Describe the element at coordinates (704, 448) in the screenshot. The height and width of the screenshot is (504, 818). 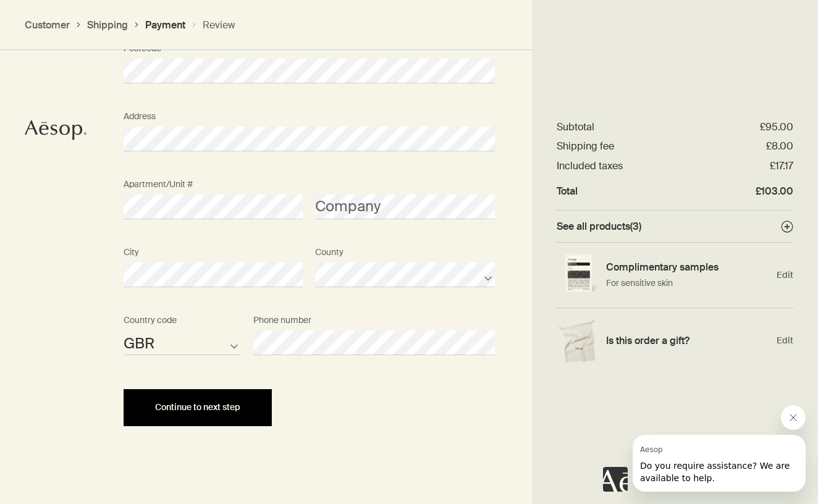
I see `div: Aesop says "Do you require assistance? We are available to help.". Open messaging window to conti...` at that location.